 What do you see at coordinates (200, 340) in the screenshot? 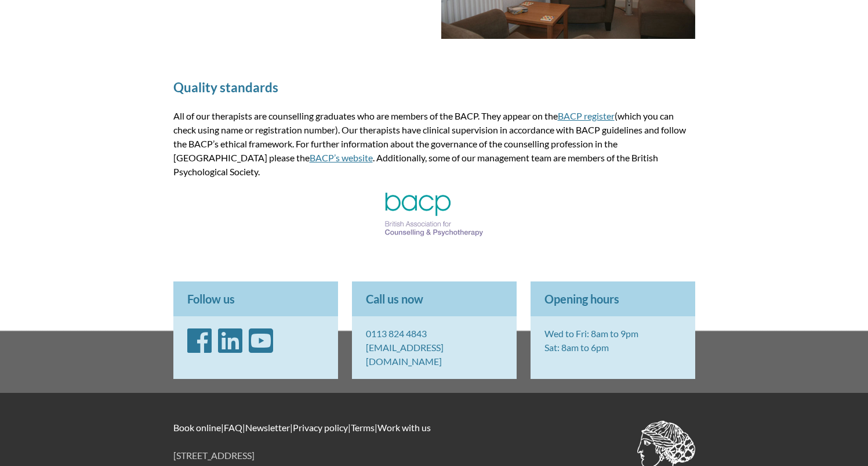
I see `i: Facebook` at bounding box center [200, 340].